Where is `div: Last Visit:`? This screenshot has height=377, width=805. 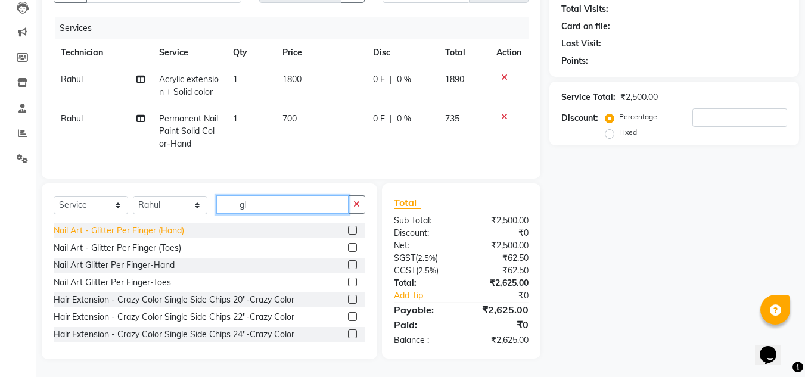
div: Last Visit: is located at coordinates (581, 44).